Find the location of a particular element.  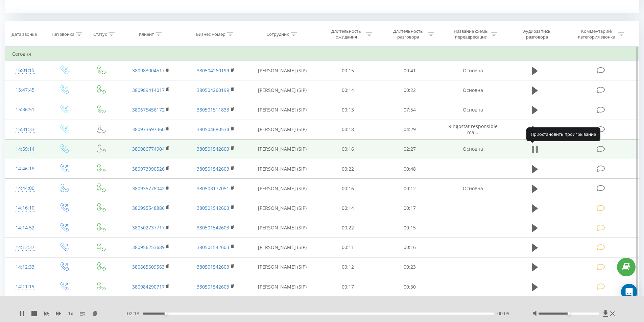

td: Сегодня is located at coordinates (322, 54).